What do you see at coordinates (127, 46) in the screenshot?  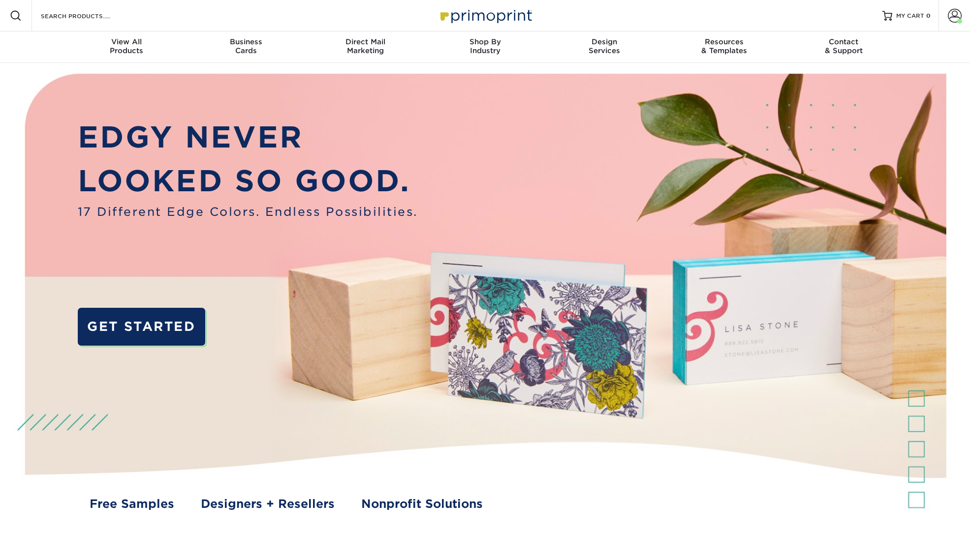 I see `div: Products` at bounding box center [127, 46].